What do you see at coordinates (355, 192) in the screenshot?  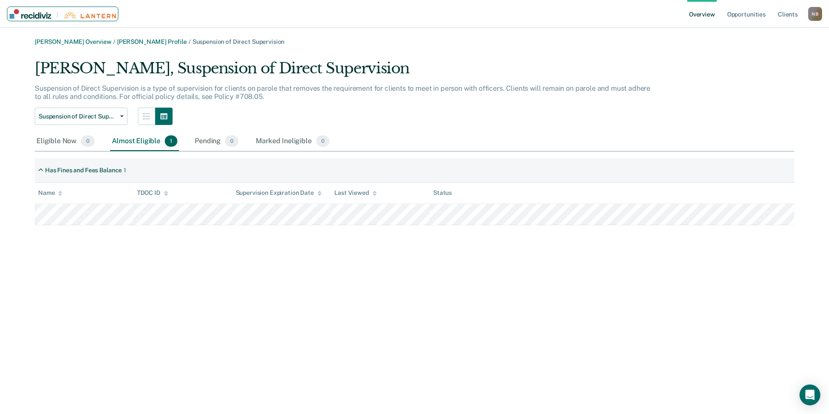 I see `div: Last Viewed` at bounding box center [355, 192].